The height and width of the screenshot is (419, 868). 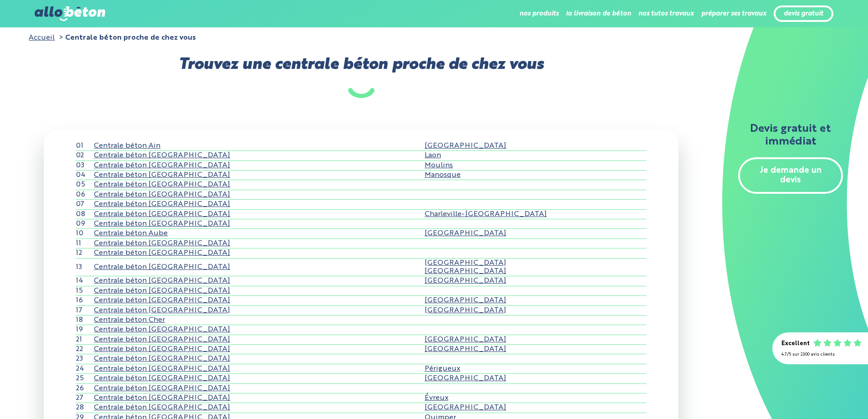 I want to click on td: 12, so click(x=85, y=253).